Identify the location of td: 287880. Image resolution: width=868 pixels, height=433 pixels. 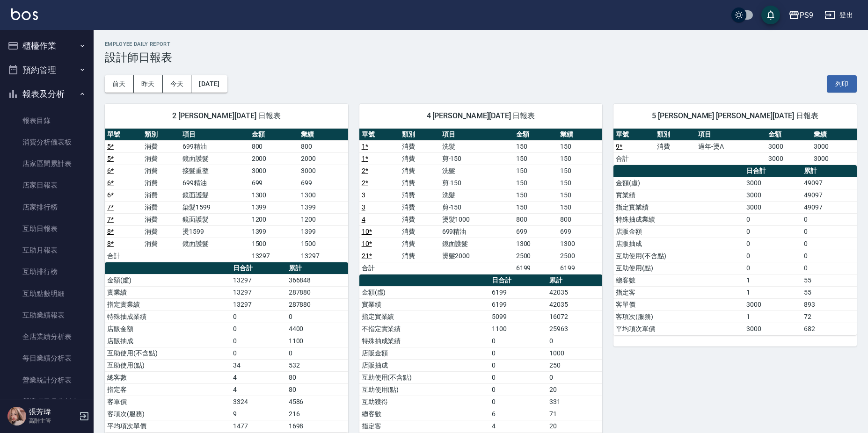
(317, 305).